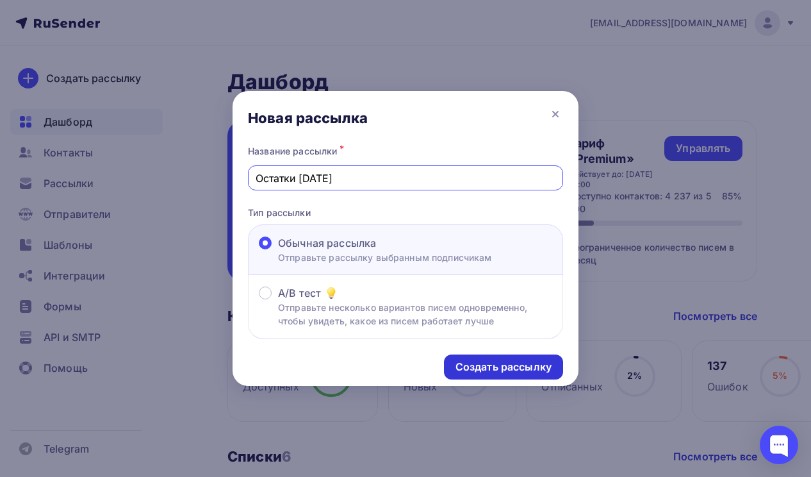 The width and height of the screenshot is (811, 477). What do you see at coordinates (415, 314) in the screenshot?
I see `p: Отправьте несколько вариантов писем одновременно, чтобы увидеть, какое из писем работает лучше` at bounding box center [415, 314].